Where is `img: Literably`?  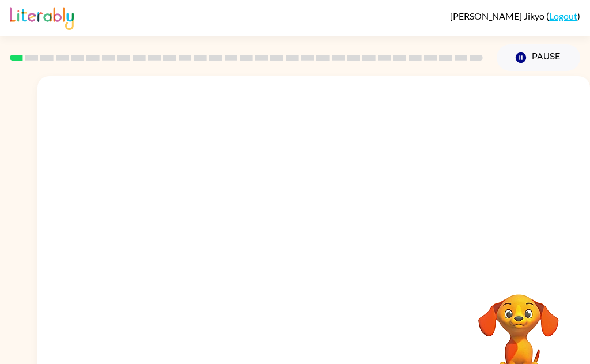
img: Literably is located at coordinates (41, 17).